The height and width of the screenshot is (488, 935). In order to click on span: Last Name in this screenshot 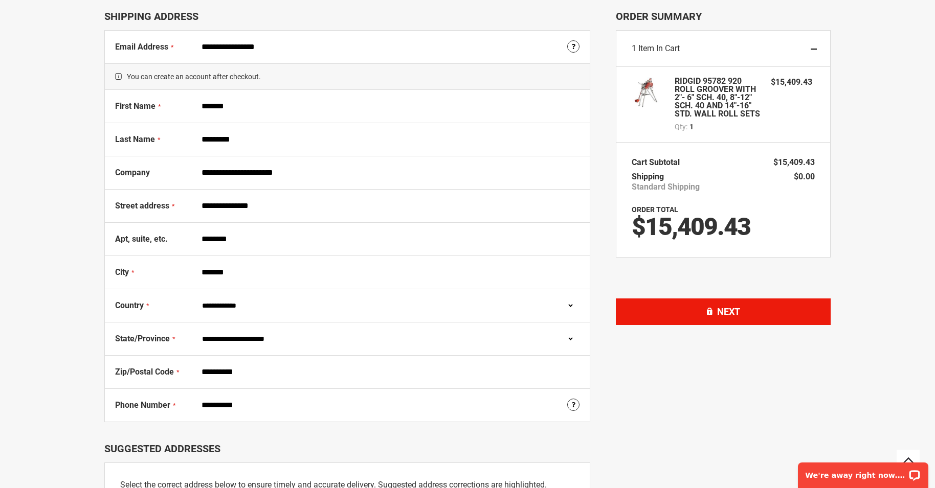, I will do `click(135, 139)`.